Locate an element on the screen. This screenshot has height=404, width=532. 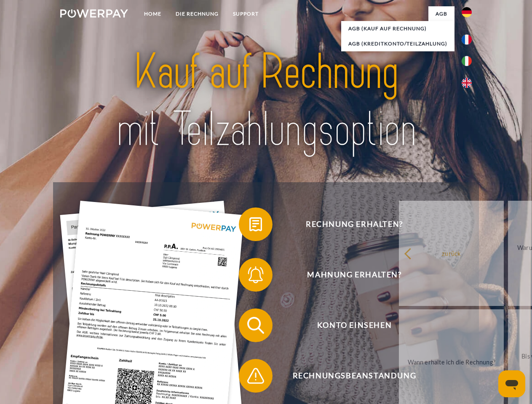
a: Mahnung erhalten? is located at coordinates (348, 275).